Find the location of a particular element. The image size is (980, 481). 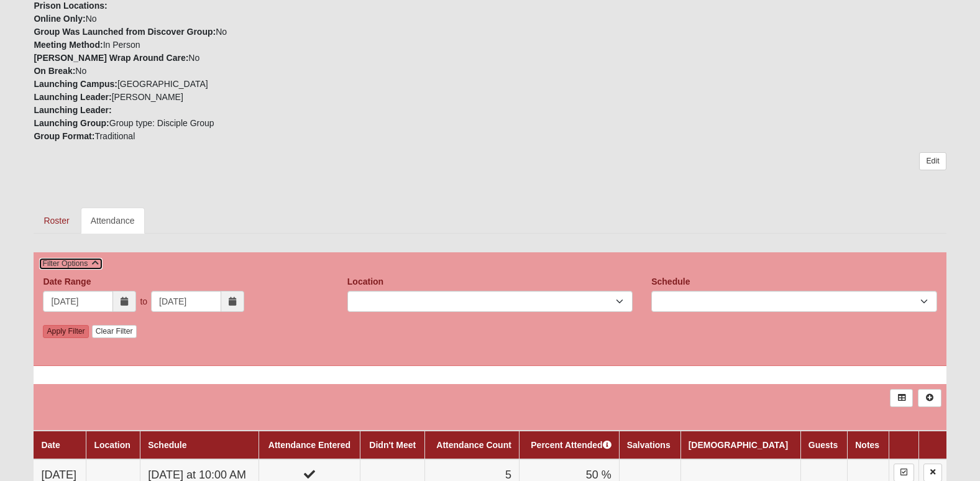

strong: Online Only: is located at coordinates (59, 19).